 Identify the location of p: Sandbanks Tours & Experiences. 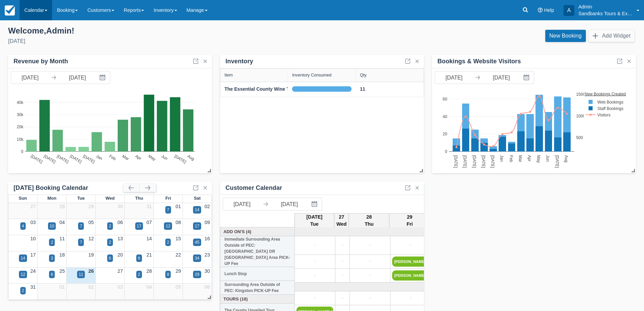
(606, 14).